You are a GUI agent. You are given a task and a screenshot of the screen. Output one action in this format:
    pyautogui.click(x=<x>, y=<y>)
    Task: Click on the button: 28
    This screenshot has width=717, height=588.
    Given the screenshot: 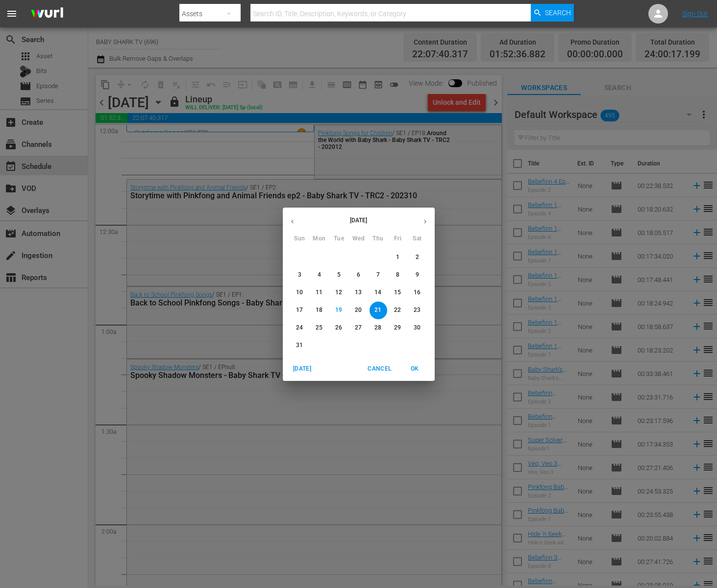 What is the action you would take?
    pyautogui.click(x=378, y=328)
    